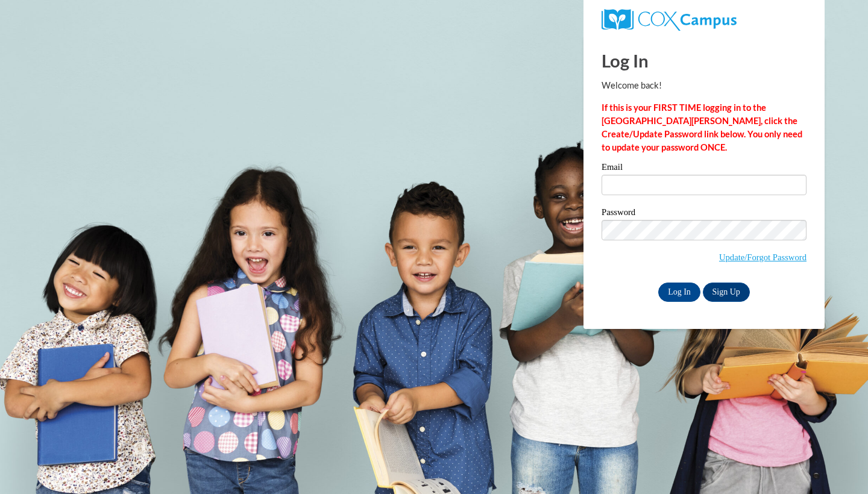 The width and height of the screenshot is (868, 494). Describe the element at coordinates (726, 293) in the screenshot. I see `a: Sign Up` at that location.